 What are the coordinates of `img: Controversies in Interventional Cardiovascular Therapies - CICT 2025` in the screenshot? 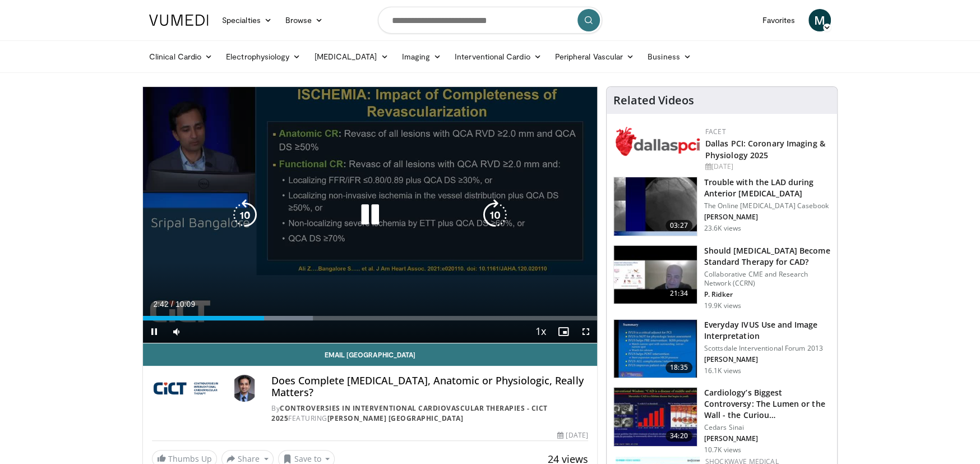 It's located at (189, 388).